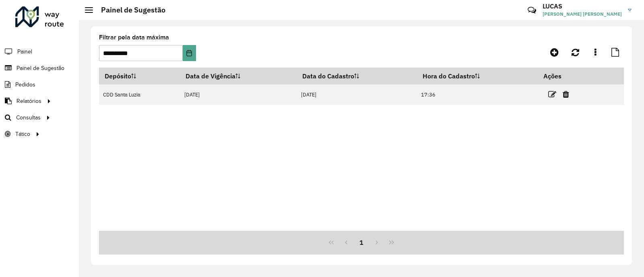 This screenshot has width=644, height=277. What do you see at coordinates (25, 84) in the screenshot?
I see `span: Pedidos` at bounding box center [25, 84].